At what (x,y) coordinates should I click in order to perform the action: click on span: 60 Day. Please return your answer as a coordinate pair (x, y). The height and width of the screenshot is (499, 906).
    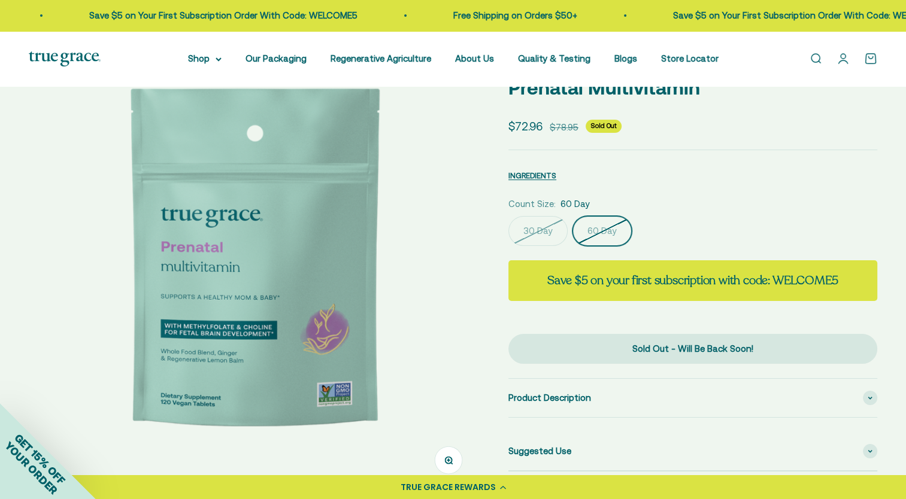
    Looking at the image, I should click on (575, 204).